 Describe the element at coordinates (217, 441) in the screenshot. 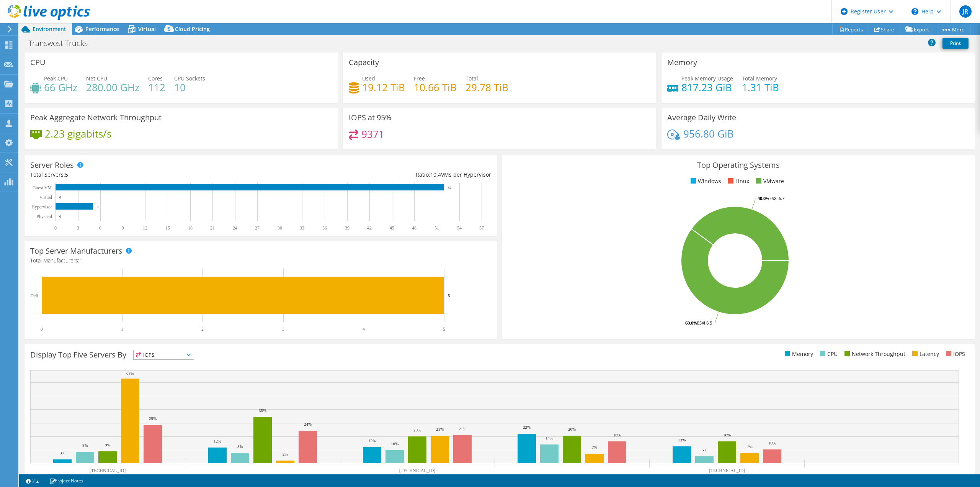

I see `text: 12%` at that location.